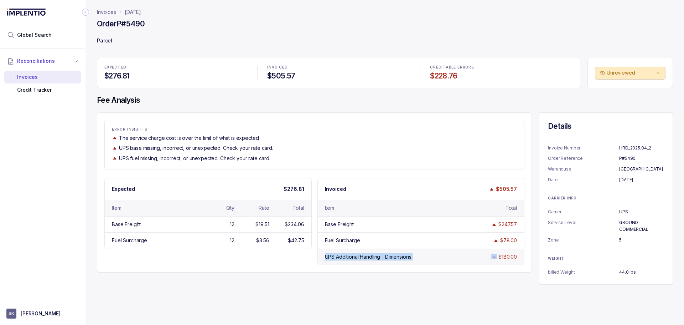 This screenshot has height=325, width=684. I want to click on div: $180.00, so click(508, 256).